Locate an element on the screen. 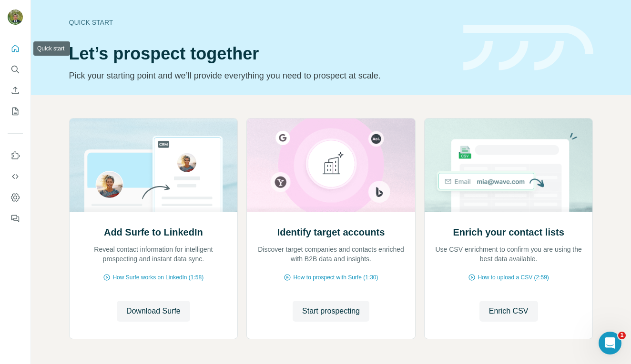 The width and height of the screenshot is (631, 364). h1: Let’s prospect together is located at coordinates (260, 54).